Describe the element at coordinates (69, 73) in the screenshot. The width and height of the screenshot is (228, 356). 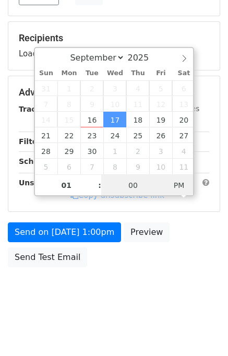
I see `span: Mon` at that location.